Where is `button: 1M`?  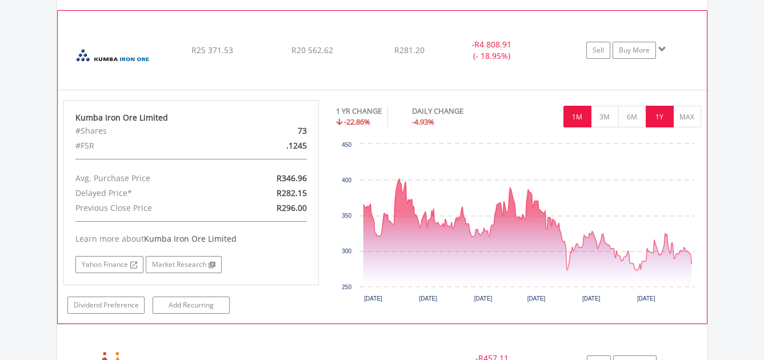 button: 1M is located at coordinates (577, 117).